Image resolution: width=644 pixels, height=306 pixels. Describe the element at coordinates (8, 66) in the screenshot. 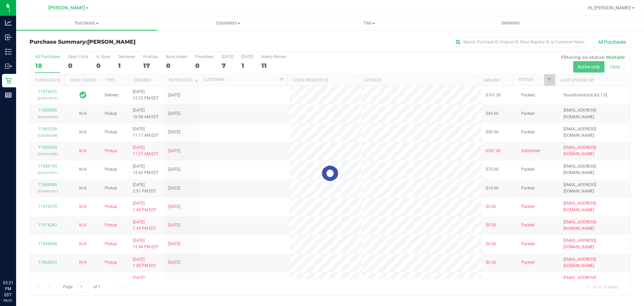

I see `inline-svg: Outbound` at that location.